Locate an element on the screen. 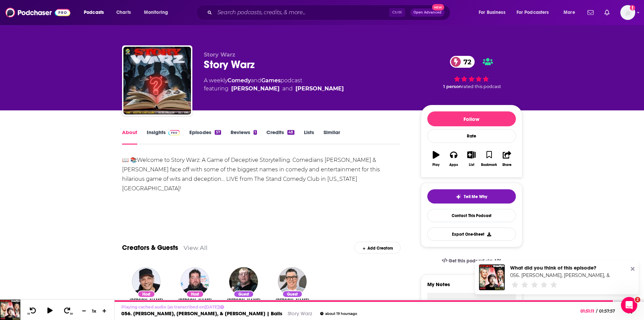 The height and width of the screenshot is (320, 644). div: Search podcasts, credits, & more... is located at coordinates (330, 13).